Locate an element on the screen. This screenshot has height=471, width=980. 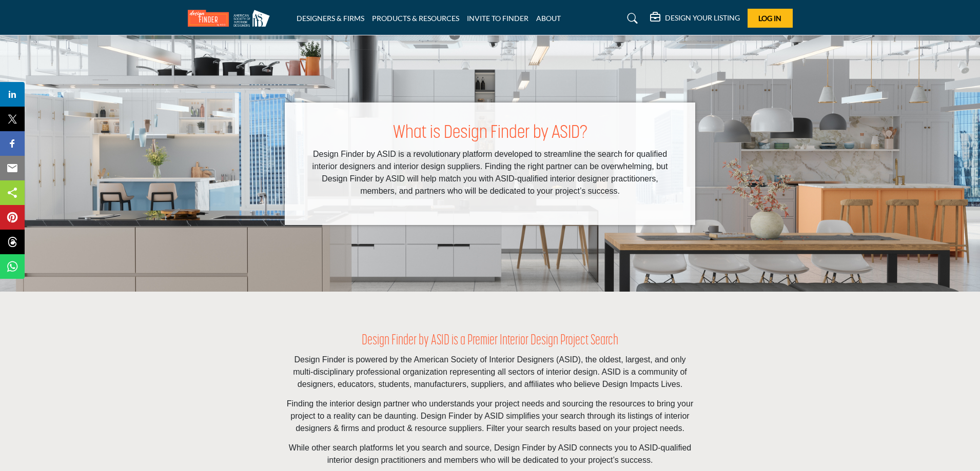
h1: What is Design Finder by ASID? is located at coordinates (490, 133).